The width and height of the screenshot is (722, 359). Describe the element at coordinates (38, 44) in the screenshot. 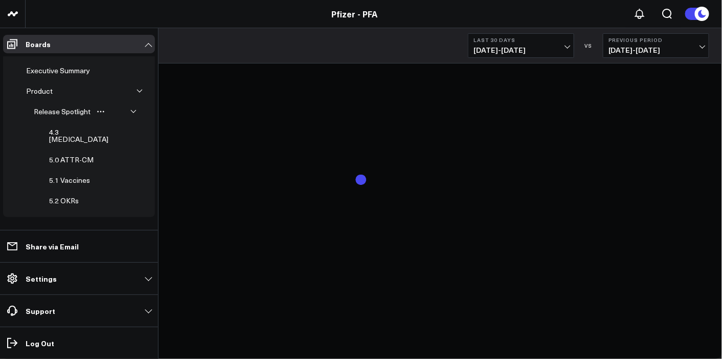

I see `p: Boards` at that location.